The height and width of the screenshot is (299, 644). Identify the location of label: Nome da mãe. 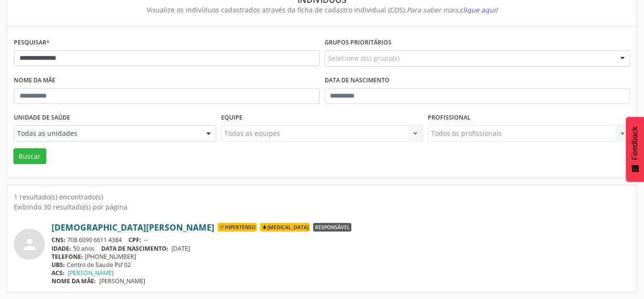
(34, 80).